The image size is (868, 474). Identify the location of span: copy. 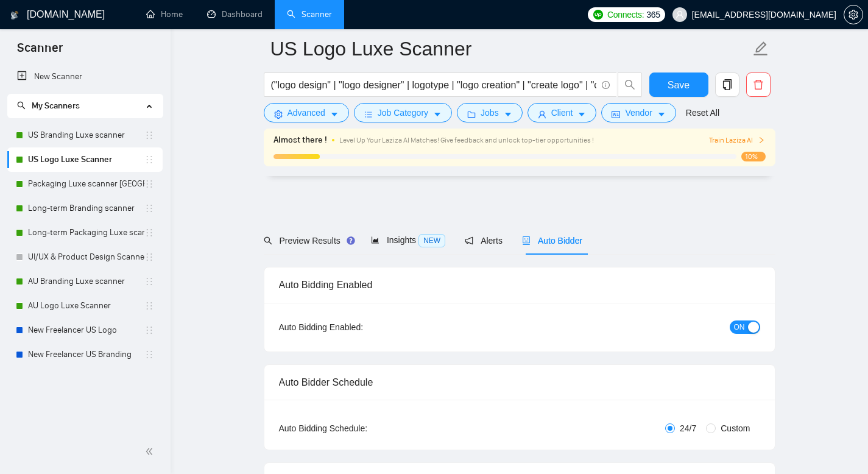
(727, 85).